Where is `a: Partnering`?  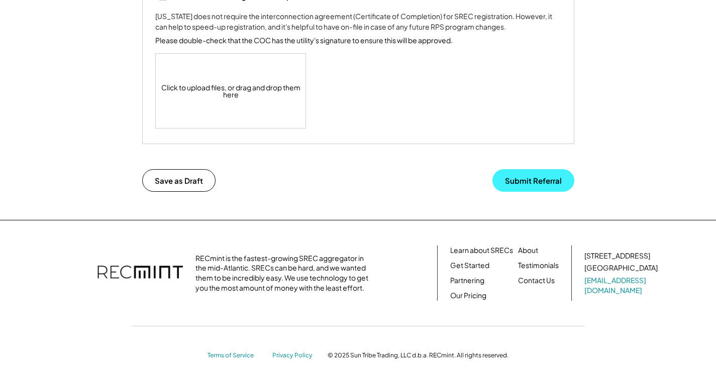
a: Partnering is located at coordinates (467, 281).